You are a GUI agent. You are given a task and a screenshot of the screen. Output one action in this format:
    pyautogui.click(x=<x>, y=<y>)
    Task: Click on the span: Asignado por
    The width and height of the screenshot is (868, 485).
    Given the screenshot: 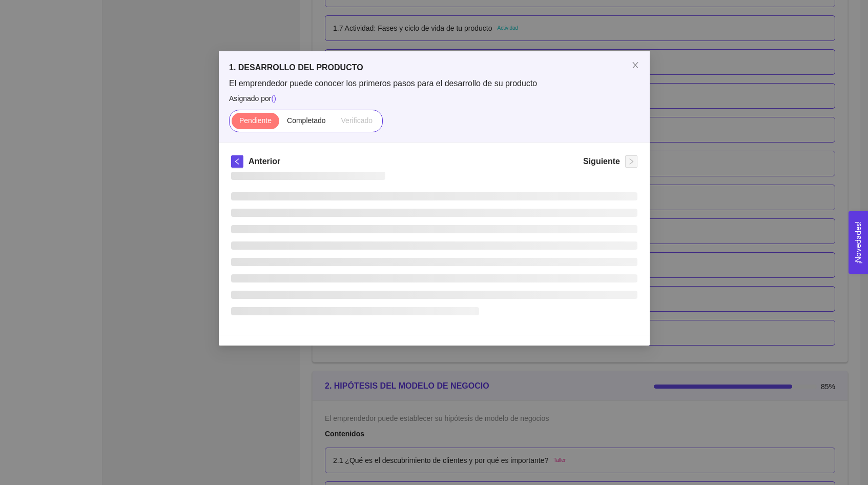 What is the action you would take?
    pyautogui.click(x=434, y=98)
    